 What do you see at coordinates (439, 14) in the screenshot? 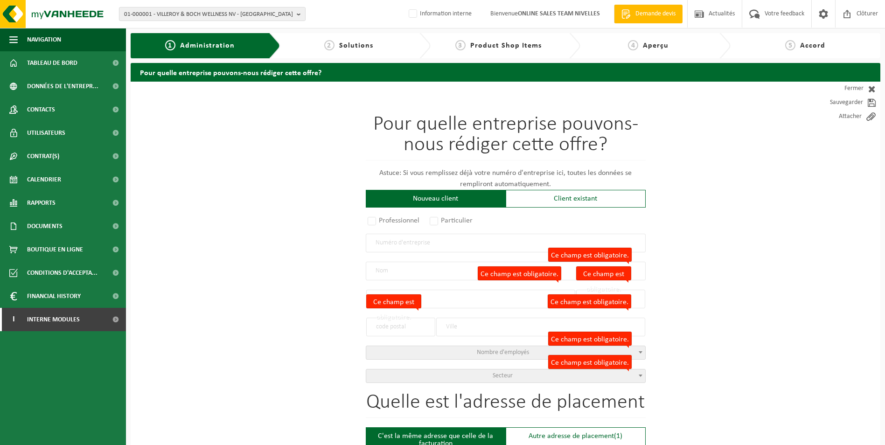
I see `label: Information interne` at bounding box center [439, 14].